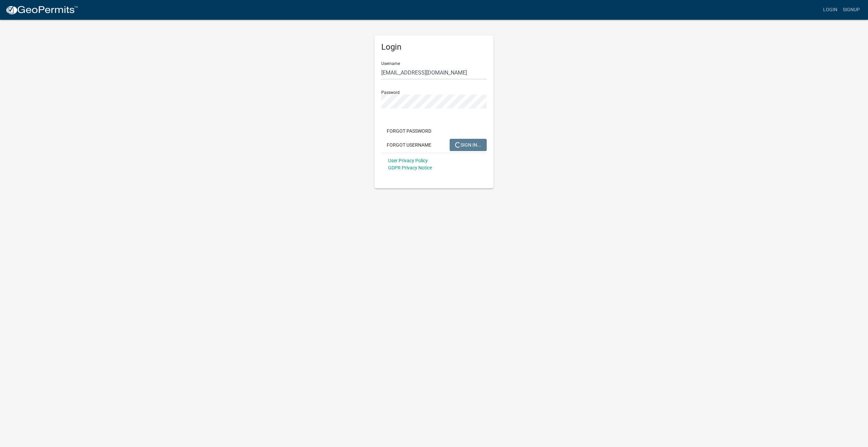 The image size is (868, 447). I want to click on span: SIGN IN..., so click(468, 145).